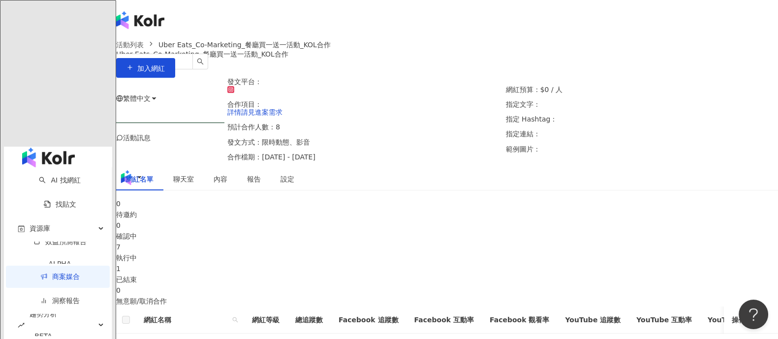 The height and width of the screenshot is (339, 778). What do you see at coordinates (186, 320) in the screenshot?
I see `span: 網紅名稱` at bounding box center [186, 320].